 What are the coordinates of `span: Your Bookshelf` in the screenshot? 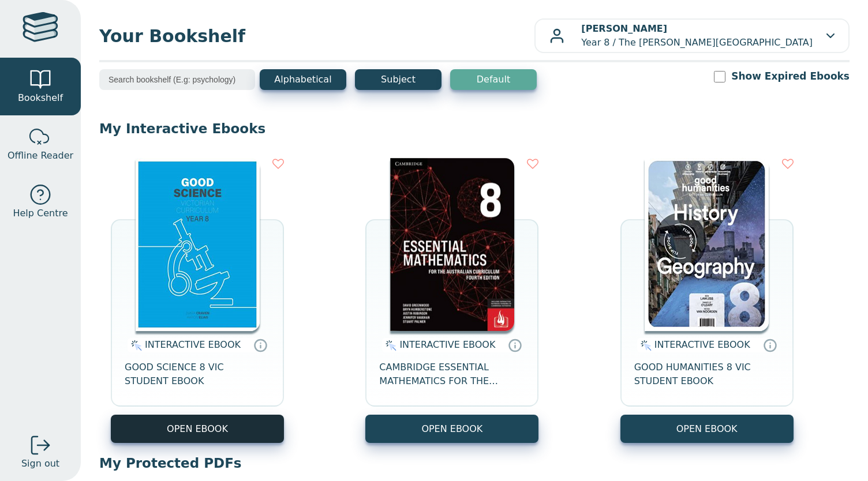 It's located at (317, 36).